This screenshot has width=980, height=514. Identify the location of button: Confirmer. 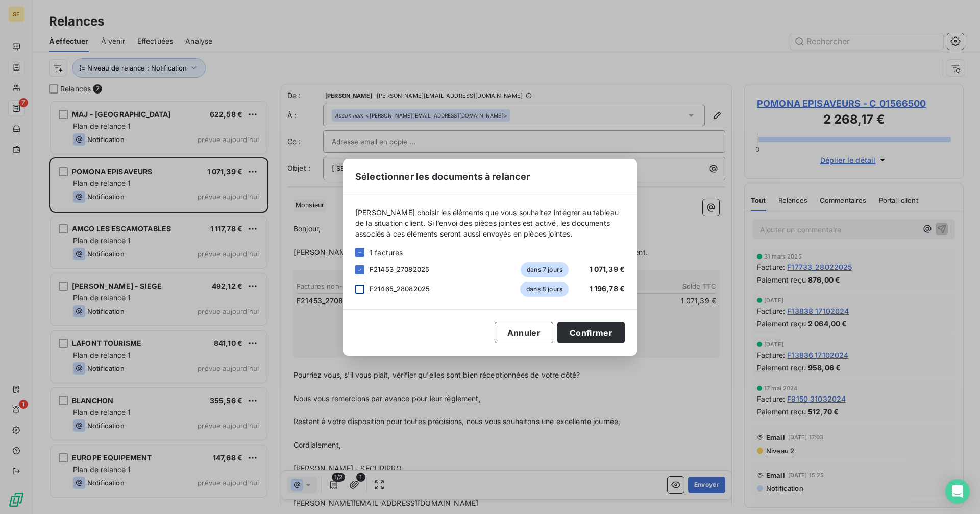
(591, 333).